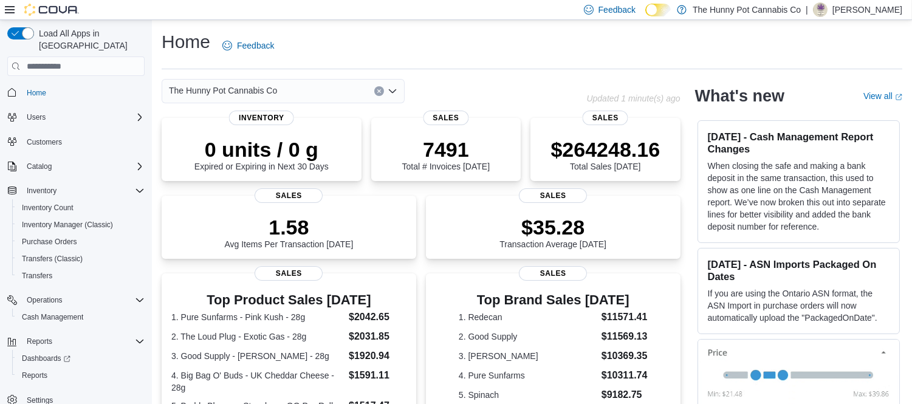 Image resolution: width=912 pixels, height=404 pixels. Describe the element at coordinates (740, 96) in the screenshot. I see `h2: What's new` at that location.